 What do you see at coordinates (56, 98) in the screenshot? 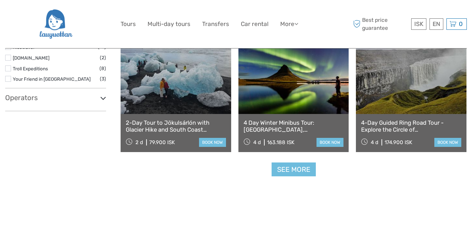
I see `h3: Operators` at bounding box center [56, 98].